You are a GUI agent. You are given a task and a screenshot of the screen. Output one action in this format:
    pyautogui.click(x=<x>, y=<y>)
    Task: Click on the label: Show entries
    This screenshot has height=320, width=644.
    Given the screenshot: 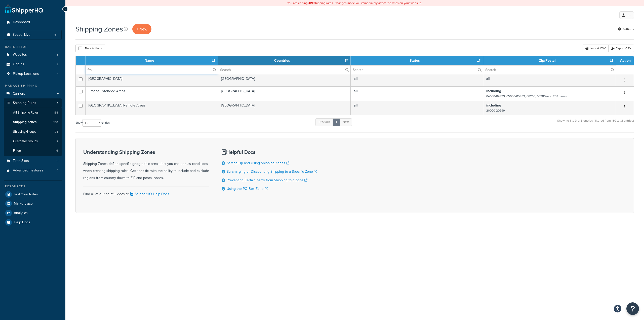 What is the action you would take?
    pyautogui.click(x=93, y=123)
    